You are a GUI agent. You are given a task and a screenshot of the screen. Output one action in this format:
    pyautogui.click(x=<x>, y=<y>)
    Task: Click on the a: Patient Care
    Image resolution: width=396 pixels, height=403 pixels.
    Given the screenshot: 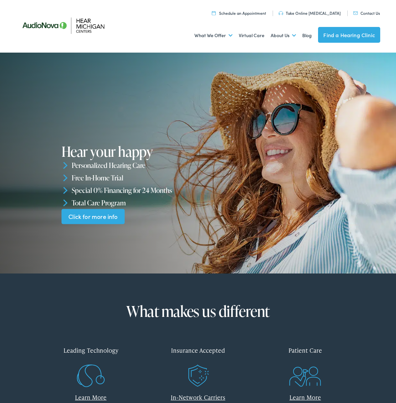 What is the action you would take?
    pyautogui.click(x=305, y=360)
    